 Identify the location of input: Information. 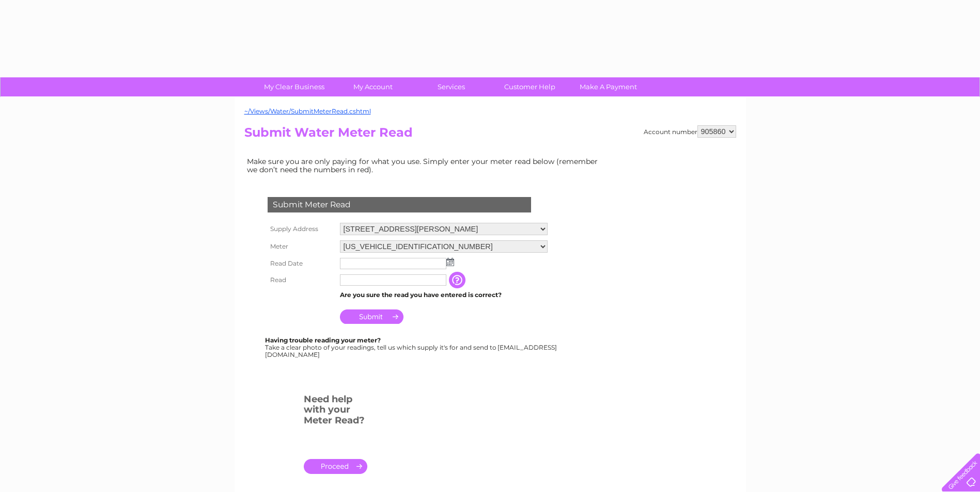
(458, 280).